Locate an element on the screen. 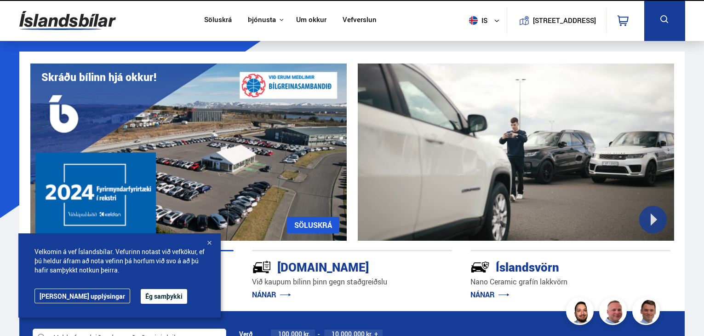 The width and height of the screenshot is (704, 336). span: Velkomin á vef Íslandsbílar. Vefurinn notast við vefkökur, ef þú heldur áfram að nota vefinn þá h... is located at coordinates (120, 261).